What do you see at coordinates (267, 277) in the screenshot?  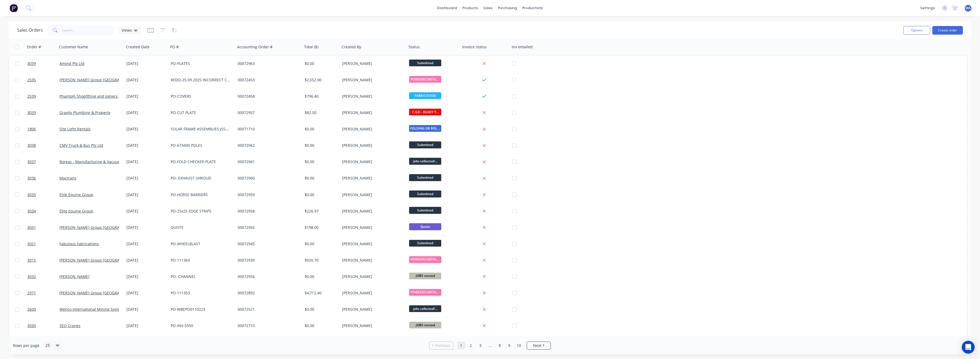 I see `div: 00072956` at bounding box center [267, 277].